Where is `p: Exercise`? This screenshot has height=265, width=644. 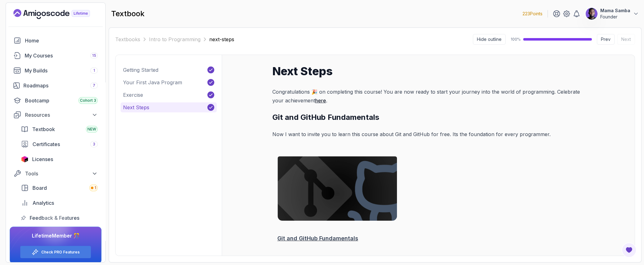
p: Exercise is located at coordinates (133, 95).